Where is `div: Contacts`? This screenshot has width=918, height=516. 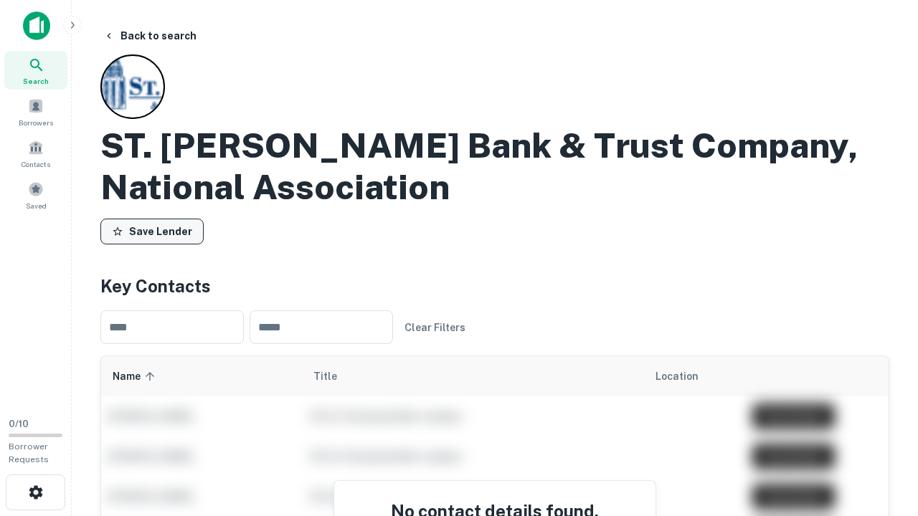 div: Contacts is located at coordinates (36, 153).